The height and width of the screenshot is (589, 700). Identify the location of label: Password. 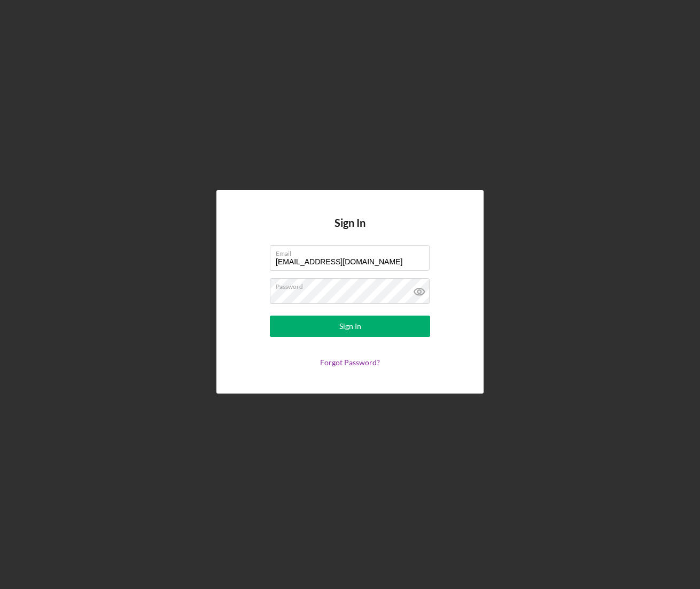
(353, 285).